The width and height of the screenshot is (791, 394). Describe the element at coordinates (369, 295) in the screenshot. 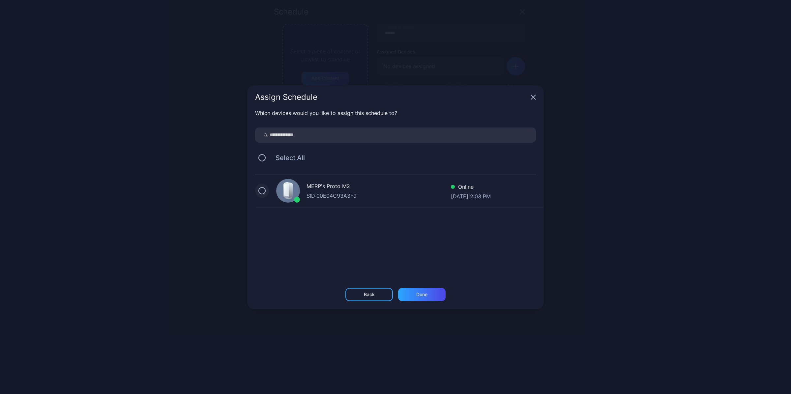

I see `div: Back` at that location.